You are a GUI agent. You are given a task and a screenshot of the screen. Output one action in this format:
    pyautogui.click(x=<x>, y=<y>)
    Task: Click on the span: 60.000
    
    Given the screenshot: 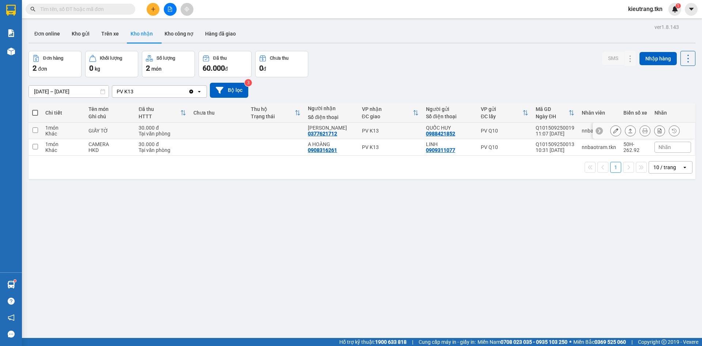 What is the action you would take?
    pyautogui.click(x=214, y=68)
    